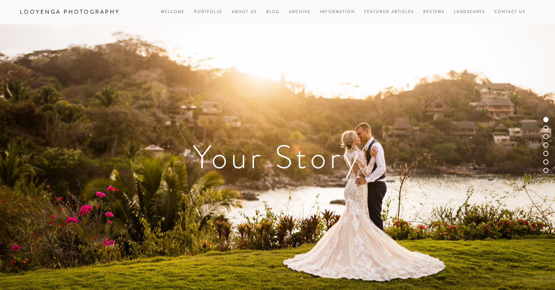 Image resolution: width=555 pixels, height=290 pixels. What do you see at coordinates (70, 12) in the screenshot?
I see `a: Looyenga Photography` at bounding box center [70, 12].